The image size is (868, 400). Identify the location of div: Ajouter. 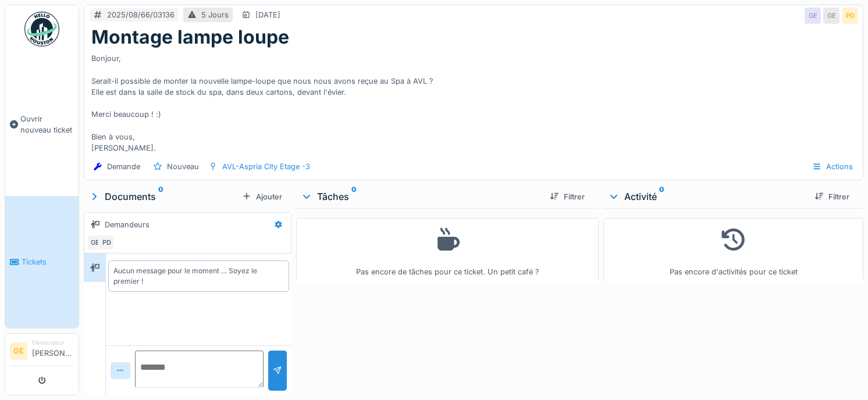
(262, 196).